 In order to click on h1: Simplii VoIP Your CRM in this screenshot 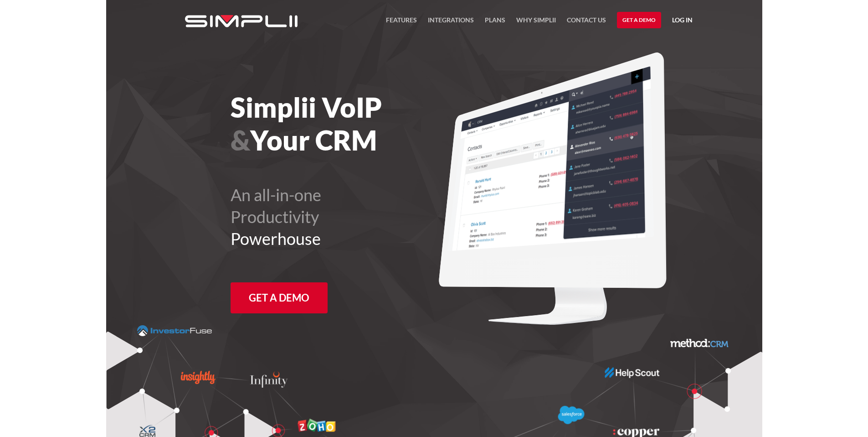, I will do `click(357, 123)`.